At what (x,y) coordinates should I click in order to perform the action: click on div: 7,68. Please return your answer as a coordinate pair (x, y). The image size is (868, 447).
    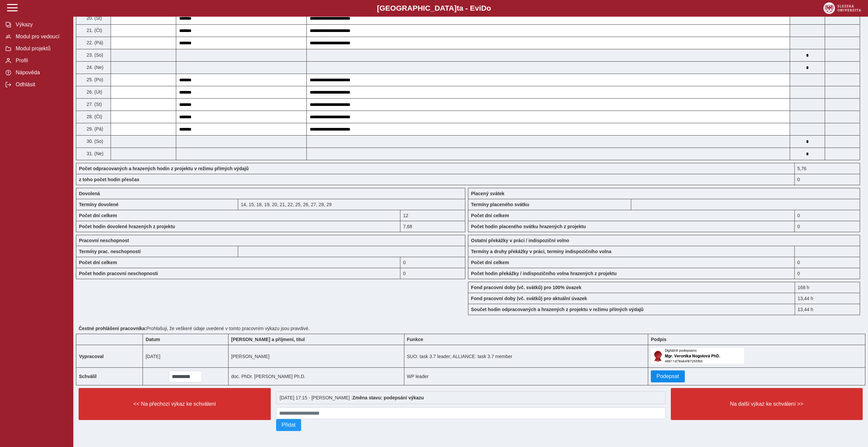
    Looking at the image, I should click on (433, 226).